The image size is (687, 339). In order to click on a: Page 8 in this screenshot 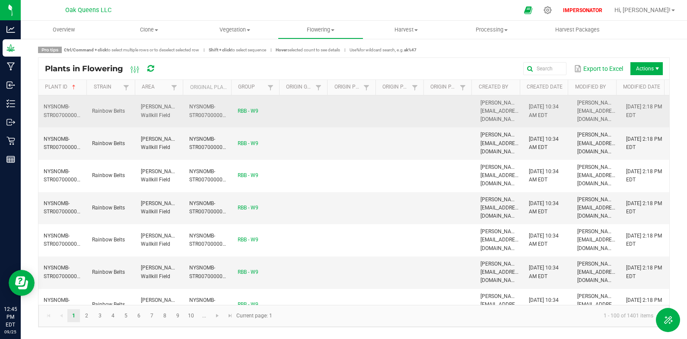, I will do `click(165, 316)`.